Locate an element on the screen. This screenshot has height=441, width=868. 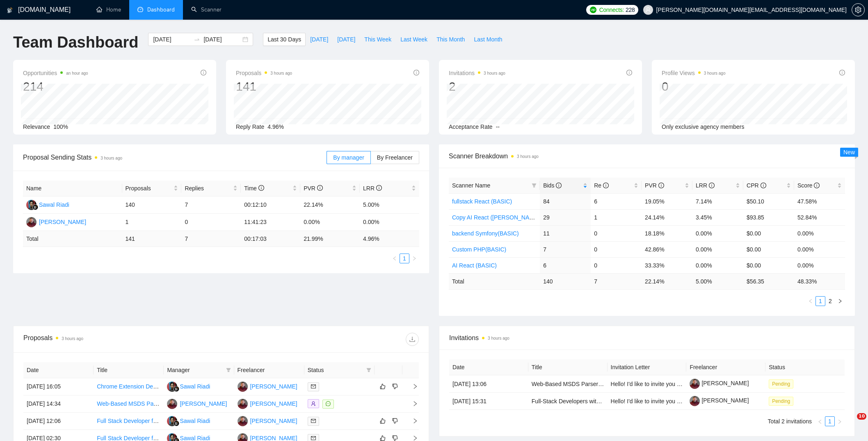
span: Time is located at coordinates (254, 188).